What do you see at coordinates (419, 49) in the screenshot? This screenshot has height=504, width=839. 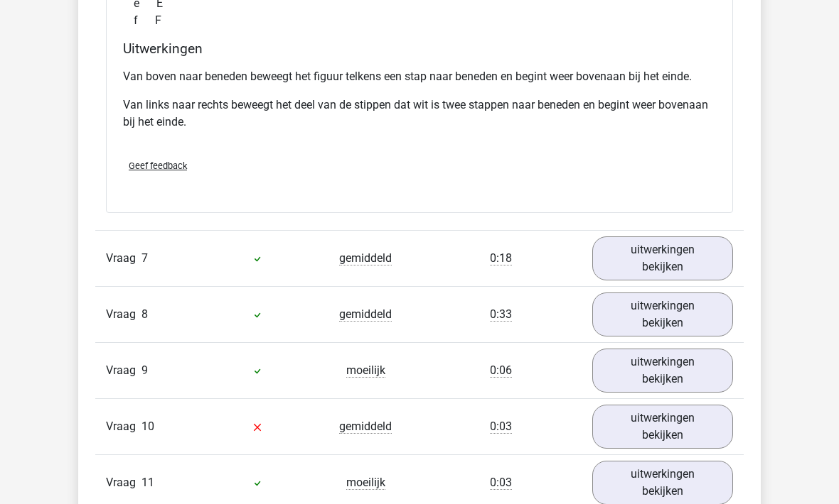 I see `h4: Uitwerkingen` at bounding box center [419, 49].